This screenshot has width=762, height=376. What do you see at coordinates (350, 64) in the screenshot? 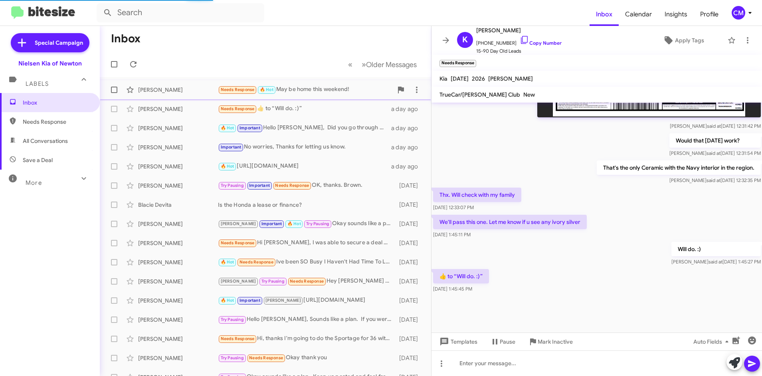
I see `button: Previous` at bounding box center [350, 64].